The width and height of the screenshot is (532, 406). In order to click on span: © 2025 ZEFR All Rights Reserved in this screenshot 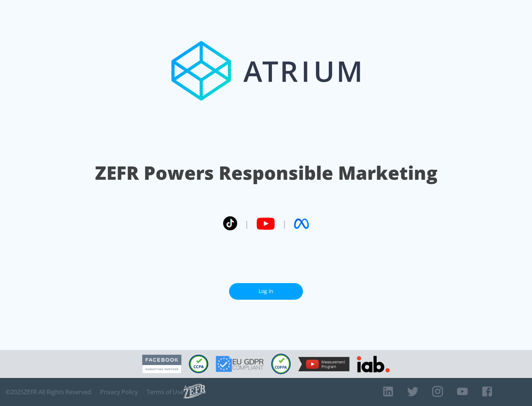, I will do `click(48, 392)`.